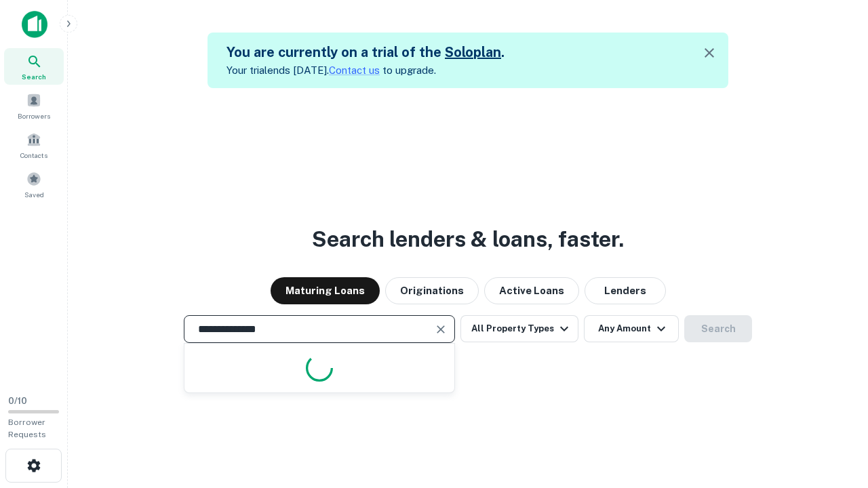  I want to click on img: capitalize-icon.png, so click(35, 24).